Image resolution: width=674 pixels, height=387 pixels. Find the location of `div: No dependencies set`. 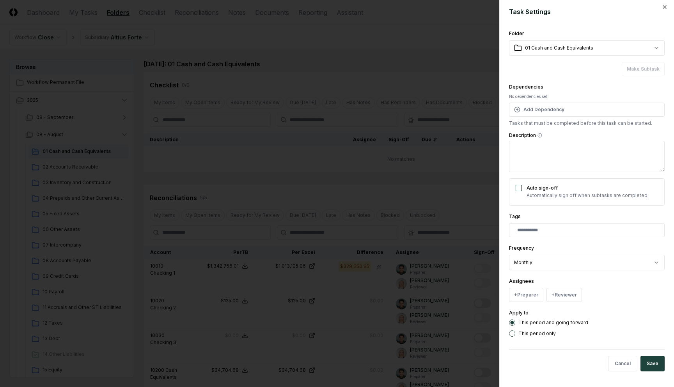

div: No dependencies set is located at coordinates (586, 96).